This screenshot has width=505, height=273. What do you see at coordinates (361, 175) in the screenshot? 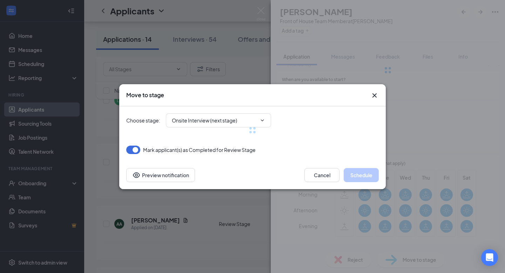
I see `button: Schedule` at bounding box center [361, 175].